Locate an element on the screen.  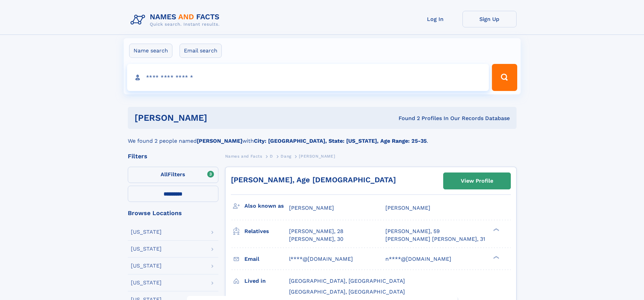
div: Browse Locations is located at coordinates (174, 213).